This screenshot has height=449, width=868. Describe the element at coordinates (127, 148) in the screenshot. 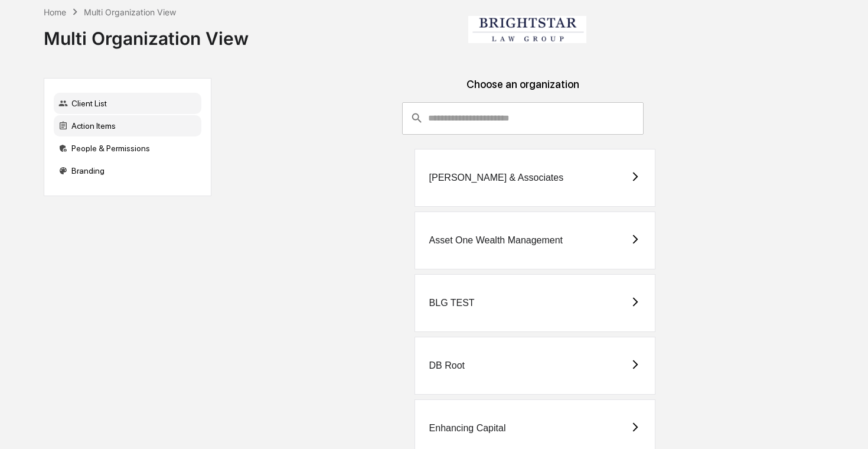

I see `div: People & Permissions` at that location.